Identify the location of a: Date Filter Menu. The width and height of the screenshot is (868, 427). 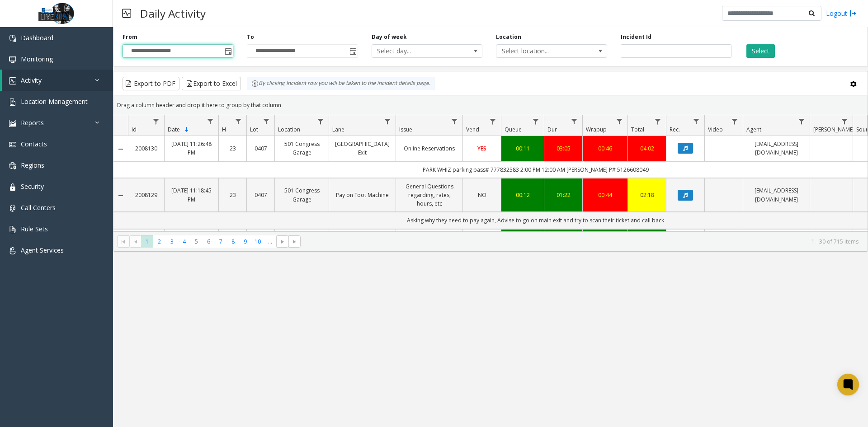
(211, 121).